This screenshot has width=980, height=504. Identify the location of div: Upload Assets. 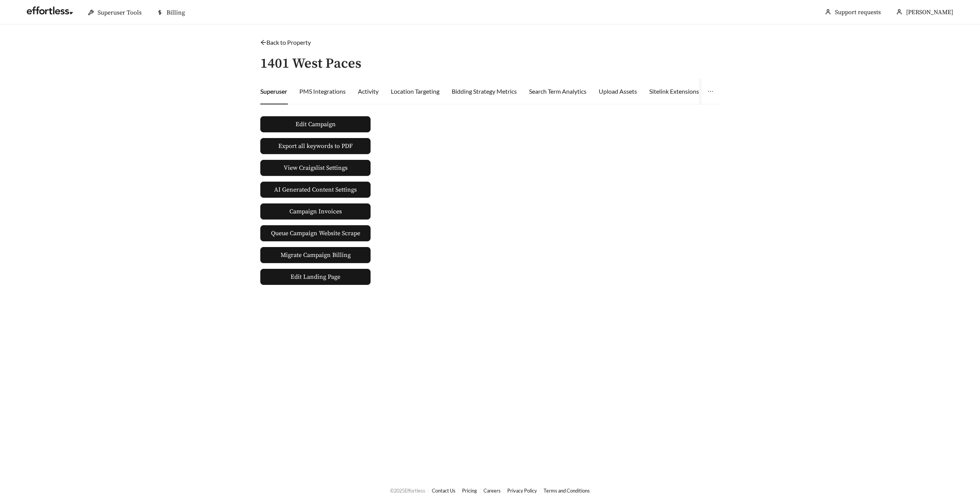
(618, 91).